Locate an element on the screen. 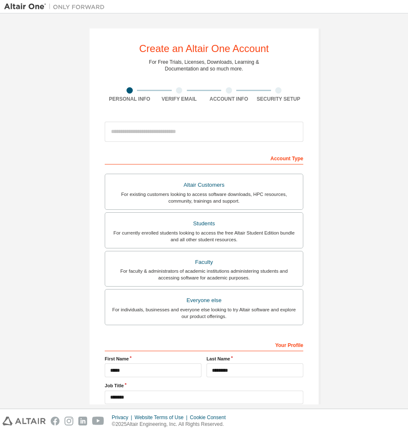  div: Altair Customers is located at coordinates (204, 185).